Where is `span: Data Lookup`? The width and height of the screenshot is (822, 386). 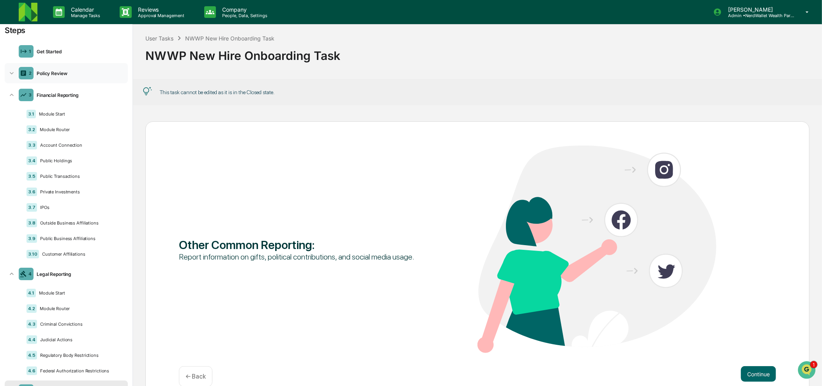
span: Data Lookup is located at coordinates (32, 157).